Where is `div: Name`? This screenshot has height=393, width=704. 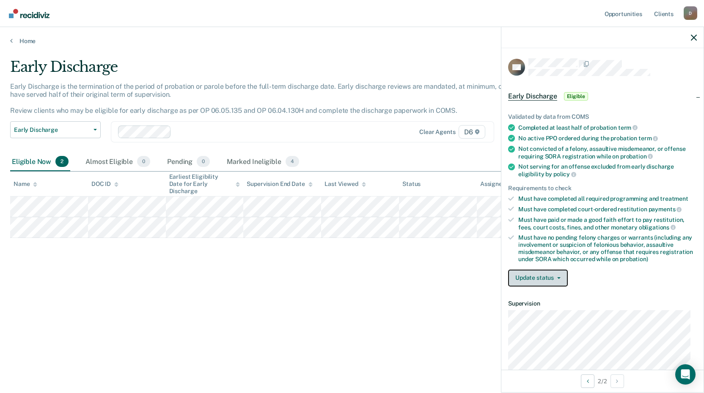 div: Name is located at coordinates (25, 184).